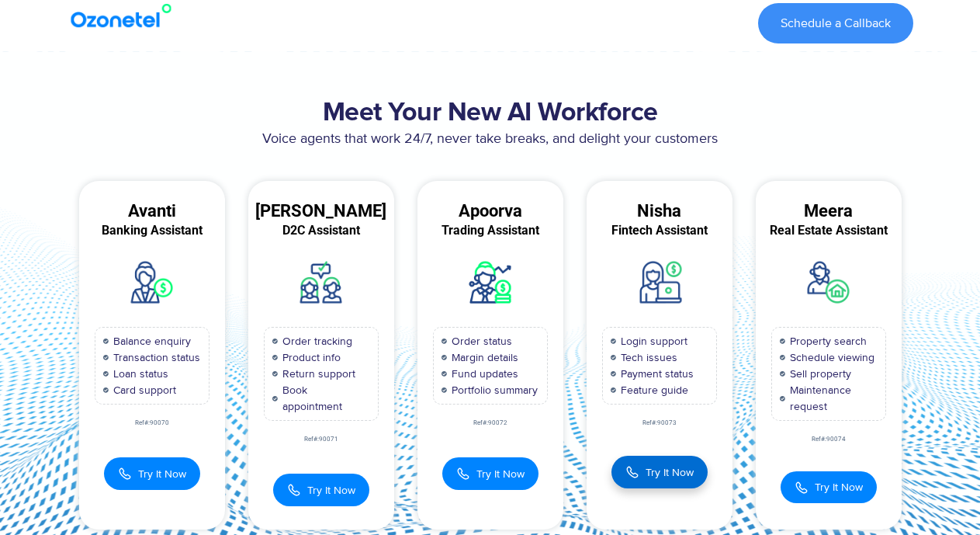 This screenshot has width=980, height=535. What do you see at coordinates (819, 374) in the screenshot?
I see `span: Sell property` at bounding box center [819, 374].